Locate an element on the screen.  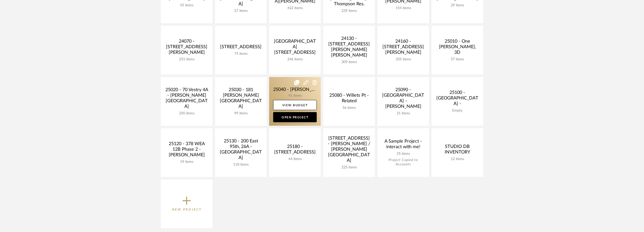
a: Open Project is located at coordinates (295, 117).